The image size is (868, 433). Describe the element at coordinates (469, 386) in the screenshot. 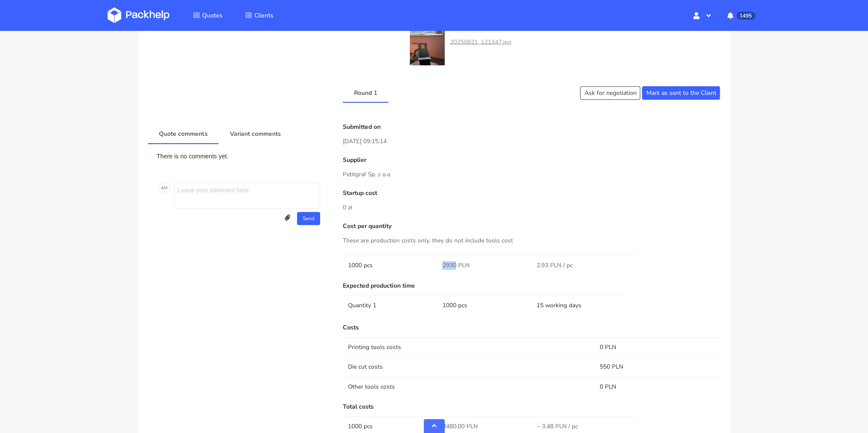

I see `td: Other tools costs` at that location.